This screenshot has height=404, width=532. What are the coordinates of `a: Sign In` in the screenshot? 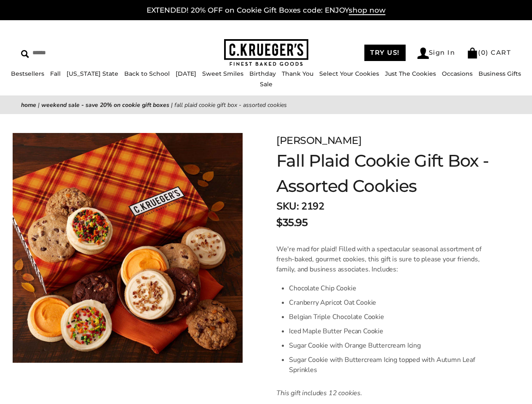 It's located at (436, 53).